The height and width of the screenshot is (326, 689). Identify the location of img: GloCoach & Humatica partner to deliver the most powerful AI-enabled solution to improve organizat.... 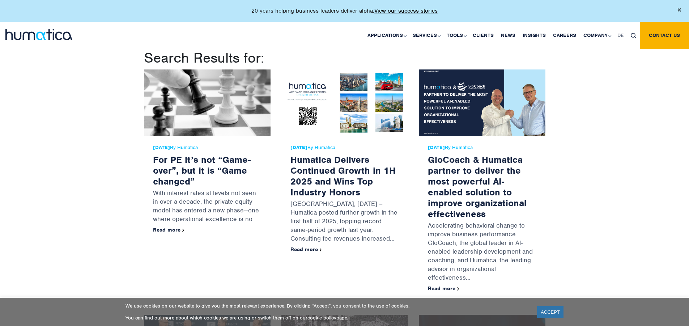
(482, 102).